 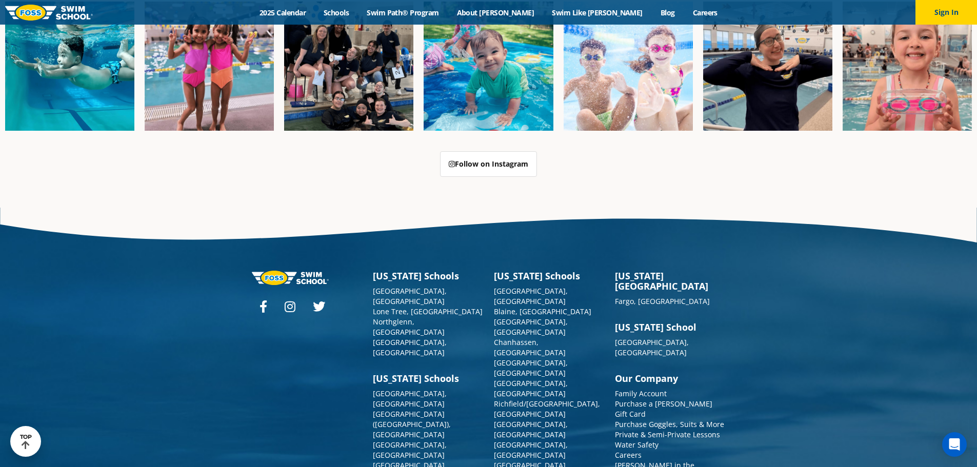 I want to click on a: Family Account, so click(x=641, y=393).